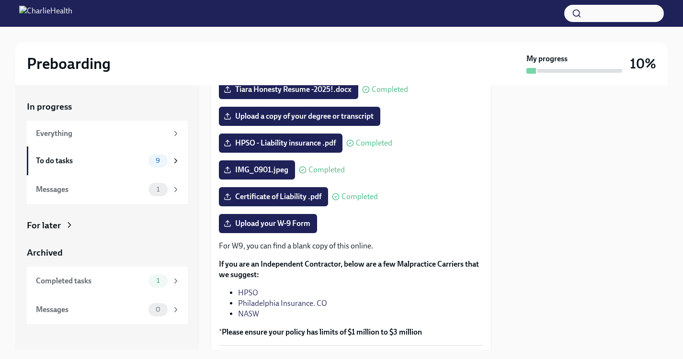 The image size is (683, 359). I want to click on span: IMG_0901.jpeg, so click(257, 170).